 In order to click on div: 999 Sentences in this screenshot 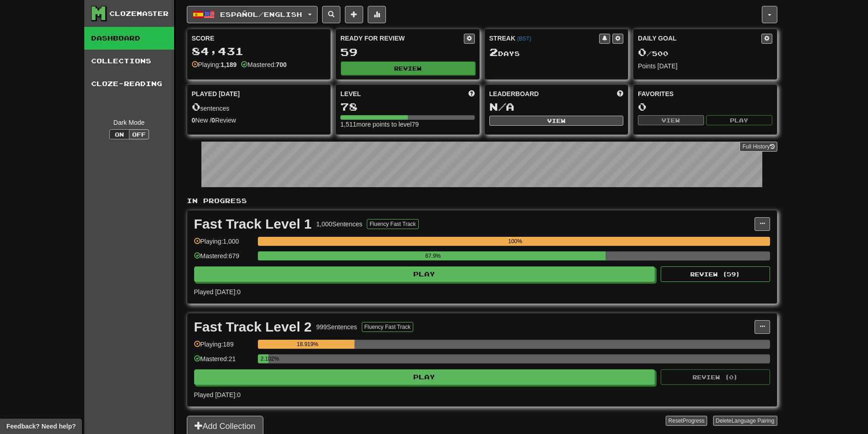, I will do `click(337, 327)`.